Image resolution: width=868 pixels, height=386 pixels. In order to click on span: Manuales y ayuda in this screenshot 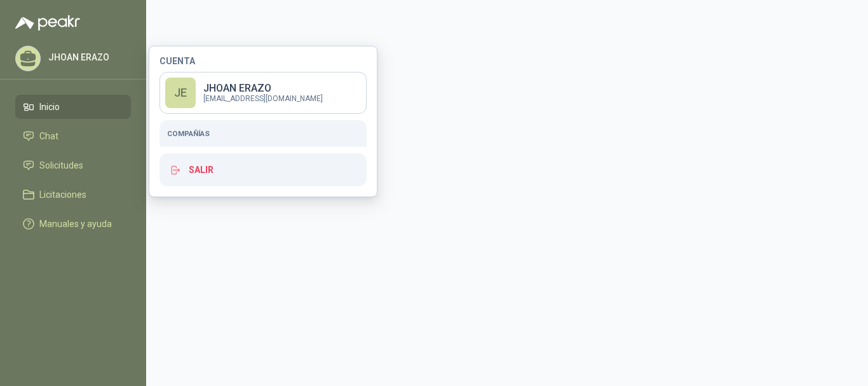, I will do `click(76, 224)`.